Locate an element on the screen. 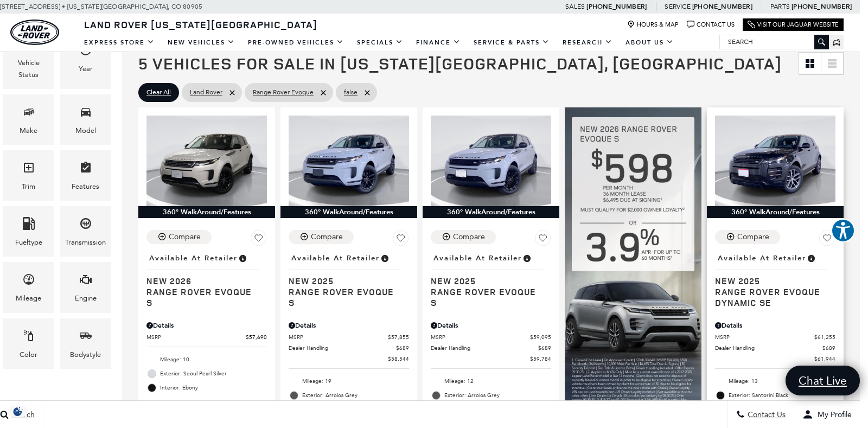  div: Make is located at coordinates (28, 131).